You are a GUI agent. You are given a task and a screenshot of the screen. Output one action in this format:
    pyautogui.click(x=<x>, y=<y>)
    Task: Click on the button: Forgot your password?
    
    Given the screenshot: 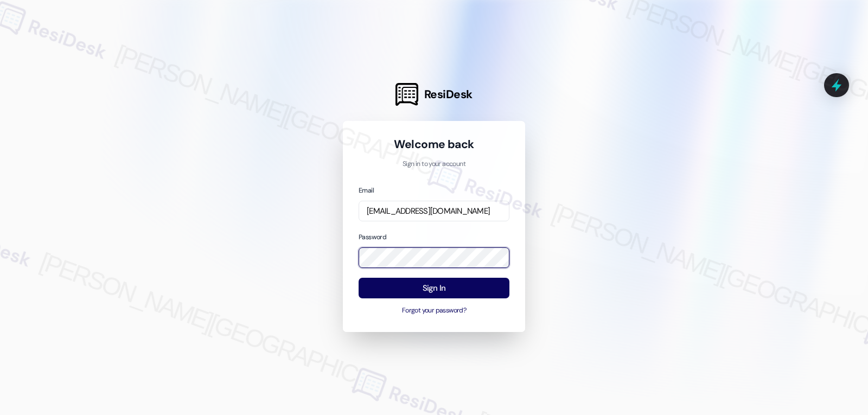 What is the action you would take?
    pyautogui.click(x=434, y=311)
    